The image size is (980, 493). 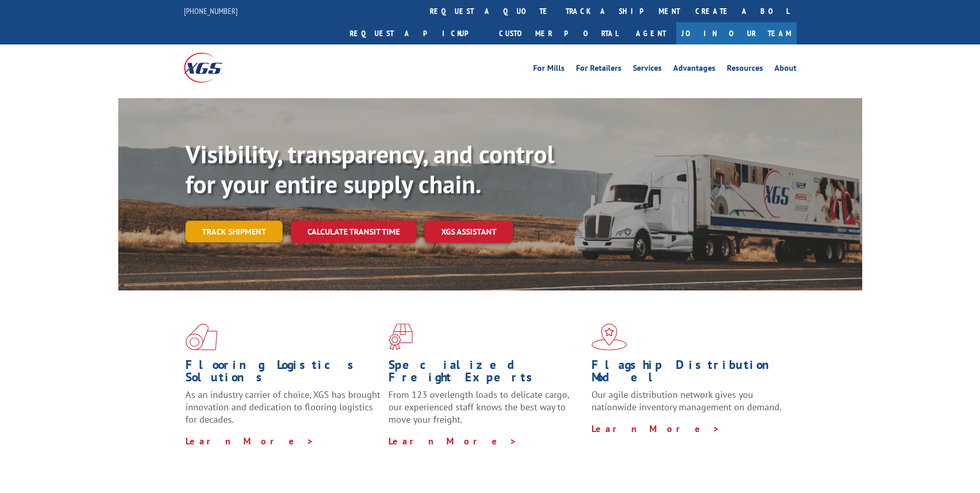 I want to click on img: xgs-icon-flagship-distribution-model-red, so click(x=609, y=337).